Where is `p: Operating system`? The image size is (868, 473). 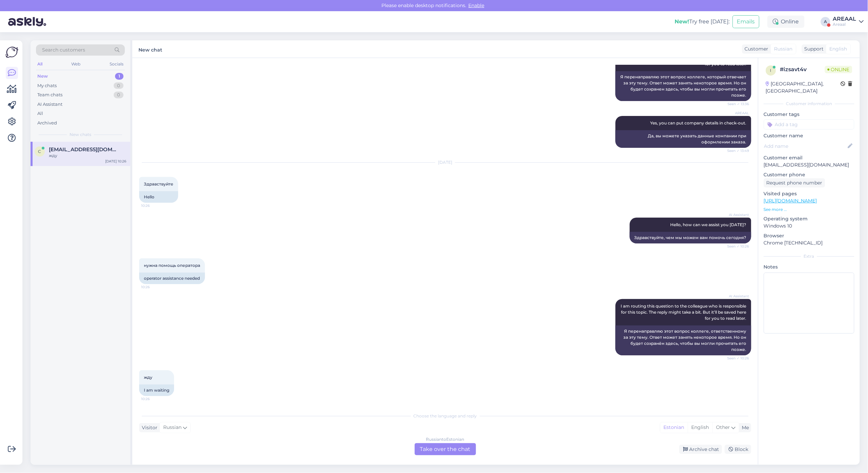 p: Operating system is located at coordinates (809, 218).